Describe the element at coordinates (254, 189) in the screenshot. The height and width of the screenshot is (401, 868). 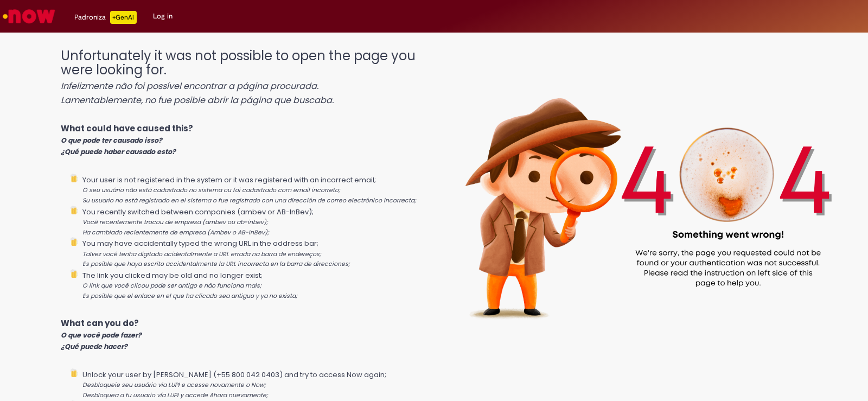
I see `li: Your user is not registered in the system or it was registered with an incorrect email;` at that location.